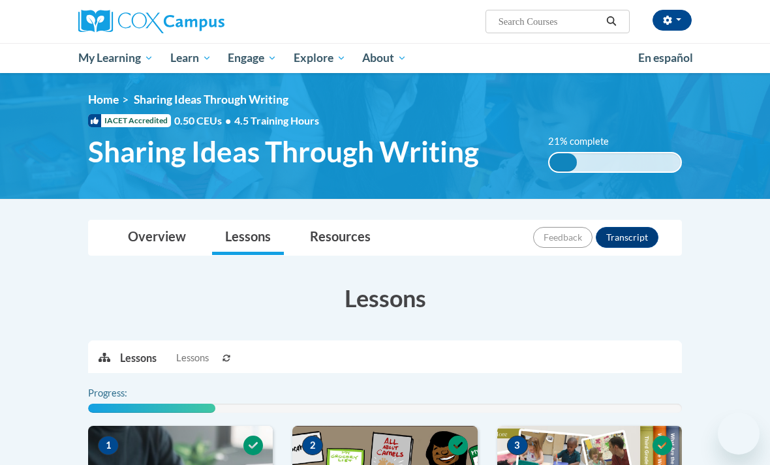 This screenshot has height=465, width=770. I want to click on span: IACET Accredited, so click(129, 121).